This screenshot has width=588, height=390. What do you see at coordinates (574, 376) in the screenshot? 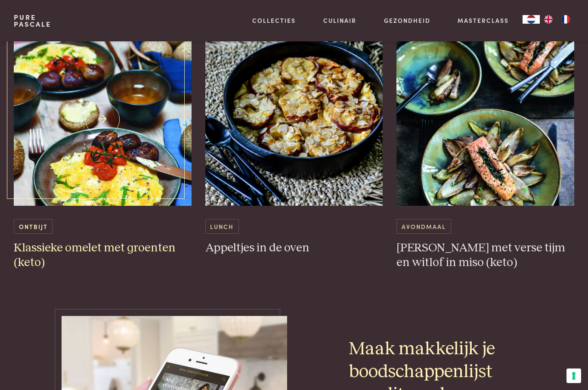
I see `button: Uw voorkeuren voor toestemming voor trackingtechnologieën` at bounding box center [574, 376].